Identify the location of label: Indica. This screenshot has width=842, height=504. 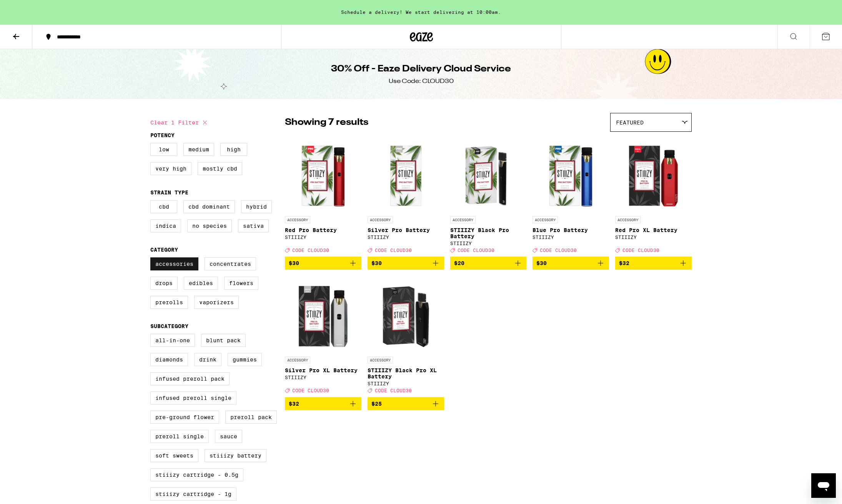
(166, 226).